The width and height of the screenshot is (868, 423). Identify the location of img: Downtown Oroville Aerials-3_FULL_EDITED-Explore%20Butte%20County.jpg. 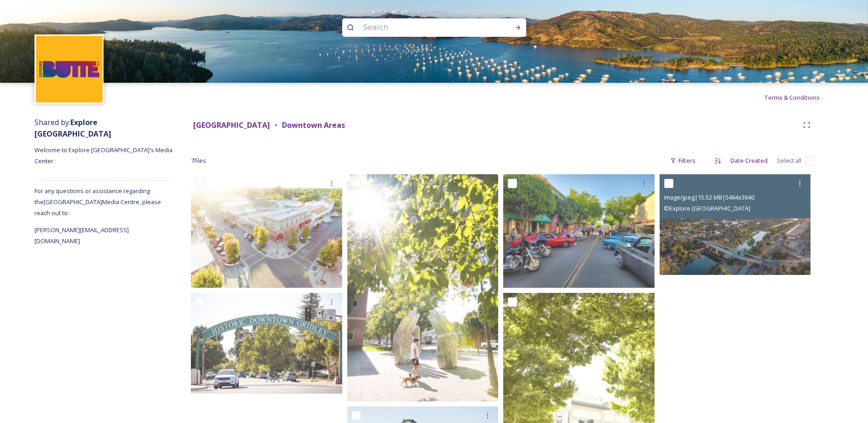
(735, 225).